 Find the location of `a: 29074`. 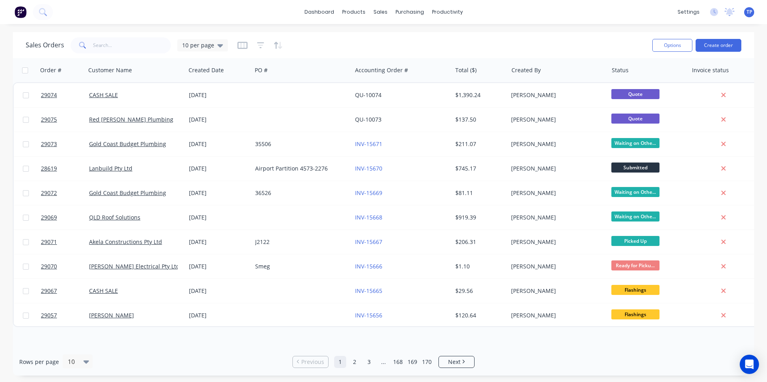

a: 29074 is located at coordinates (65, 95).